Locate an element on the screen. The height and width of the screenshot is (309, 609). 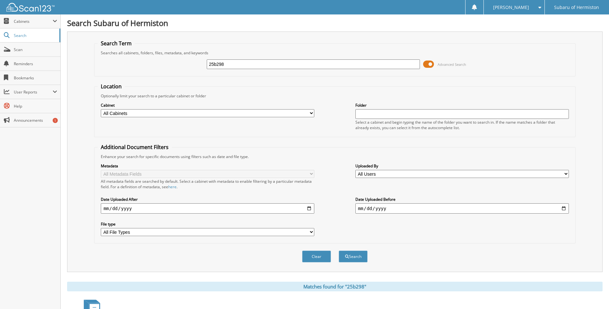
div: Searches all cabinets, folders, files, metadata, and keywords is located at coordinates (335, 53).